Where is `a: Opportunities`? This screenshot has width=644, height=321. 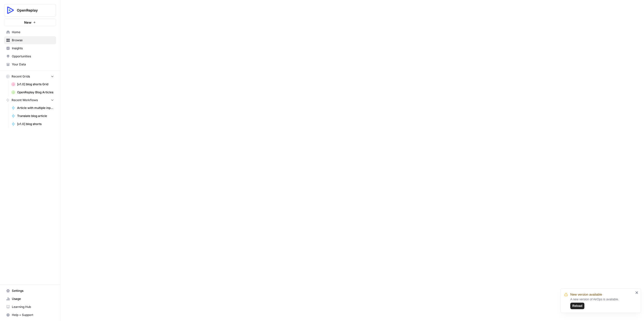
a: Opportunities is located at coordinates (30, 56).